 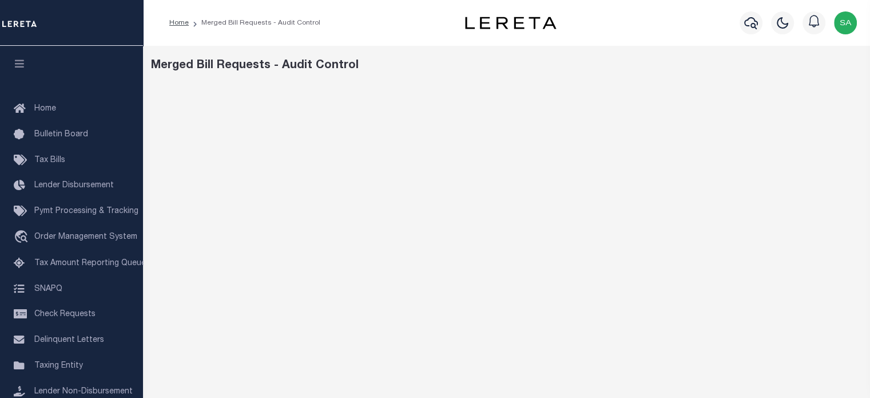 I want to click on span: Order Management System, so click(x=86, y=237).